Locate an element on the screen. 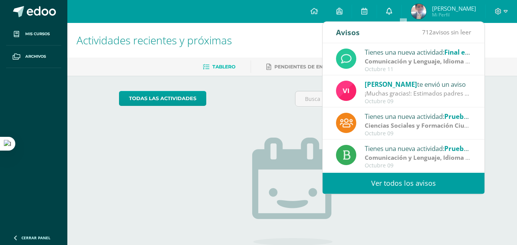  a: todas las Actividades is located at coordinates (163, 98).